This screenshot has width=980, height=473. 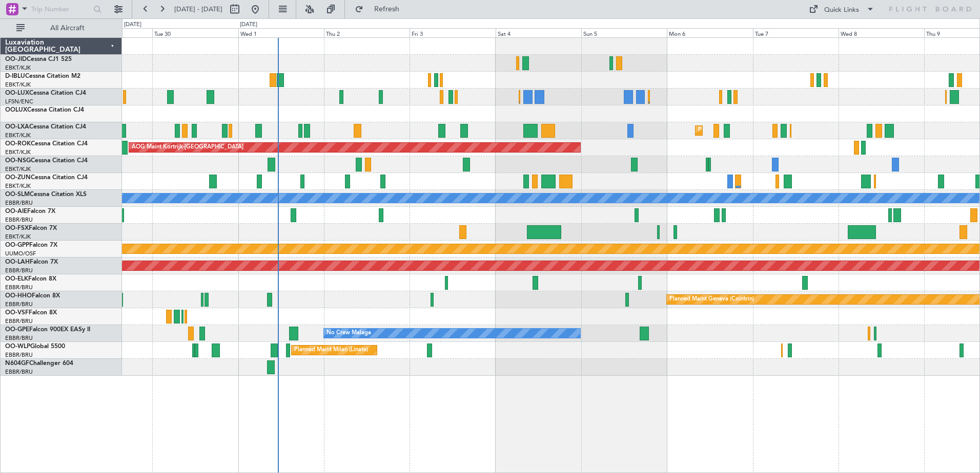 What do you see at coordinates (17, 127) in the screenshot?
I see `span: OO-LXA` at bounding box center [17, 127].